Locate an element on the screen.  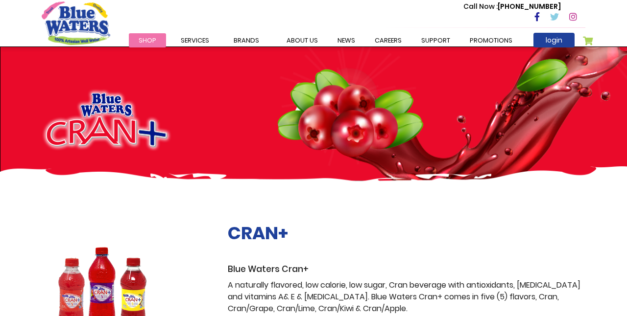
span: Brands is located at coordinates (246, 40).